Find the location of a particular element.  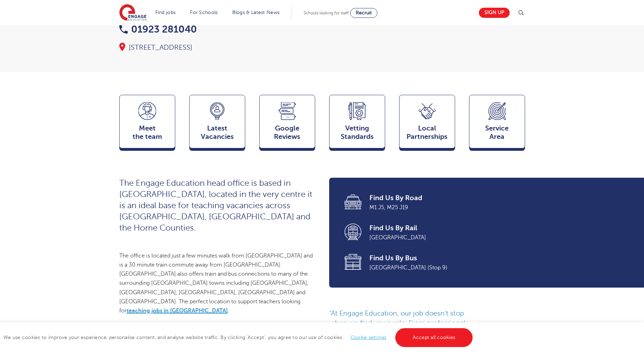

span: Latest Vacancies is located at coordinates (217, 133).